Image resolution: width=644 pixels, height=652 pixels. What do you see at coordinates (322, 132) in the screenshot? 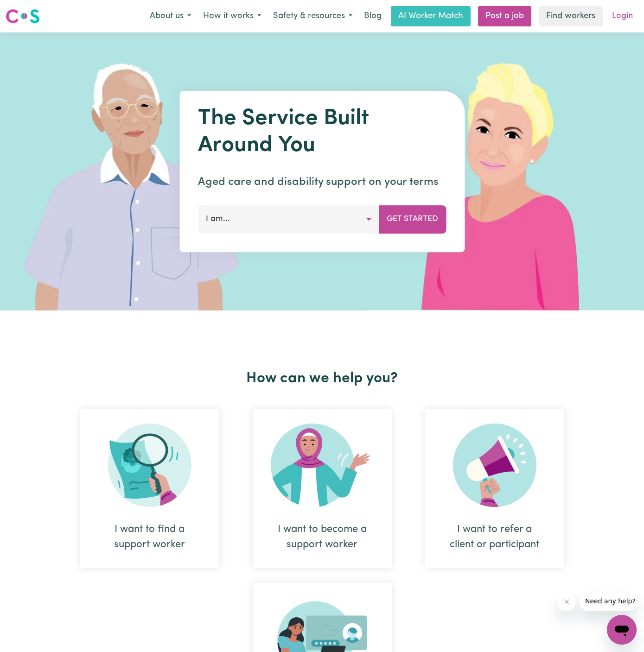
I see `h1: The Service Built Around You` at bounding box center [322, 132].